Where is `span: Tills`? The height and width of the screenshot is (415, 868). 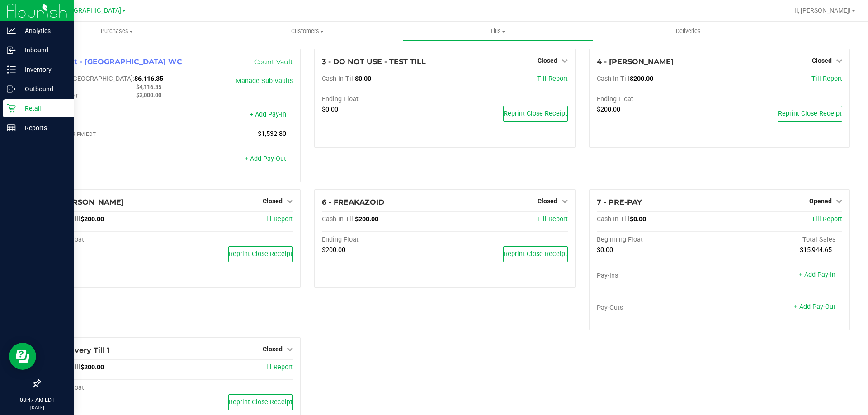
span: Tills is located at coordinates (497, 31).